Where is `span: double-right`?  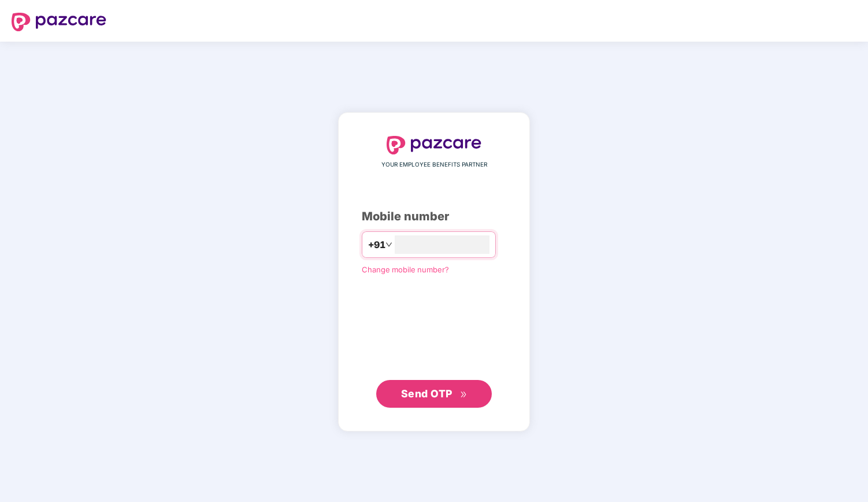
span: double-right is located at coordinates (464, 394).